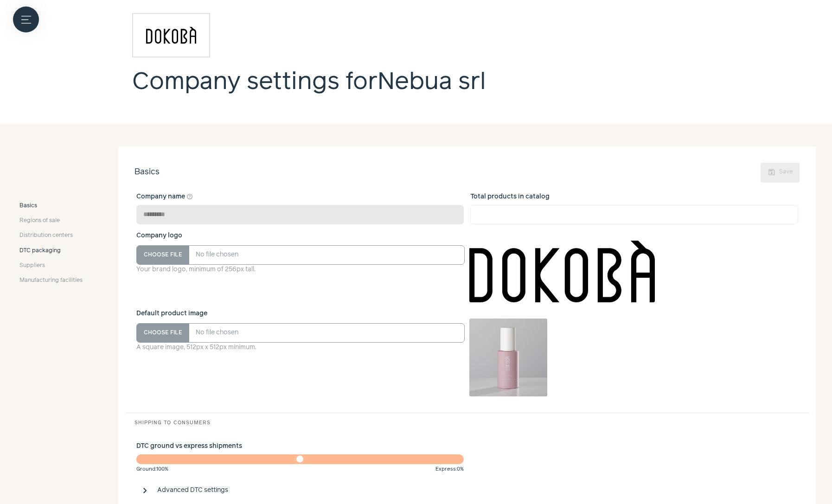  I want to click on input: Company name help_outline, so click(300, 215).